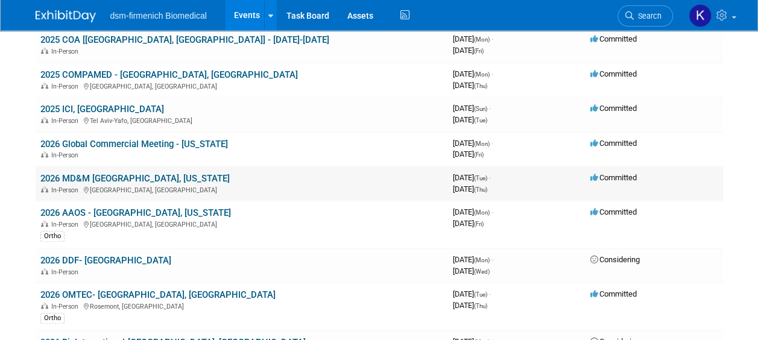  I want to click on img: ExhibitDay, so click(66, 16).